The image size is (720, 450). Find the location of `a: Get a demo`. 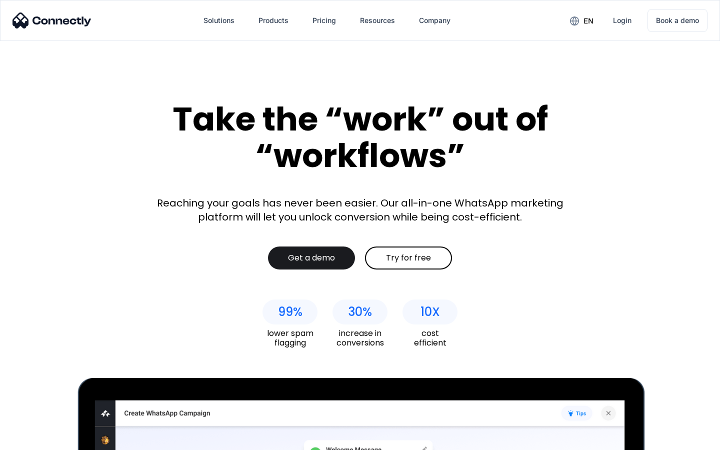

a: Get a demo is located at coordinates (311, 258).